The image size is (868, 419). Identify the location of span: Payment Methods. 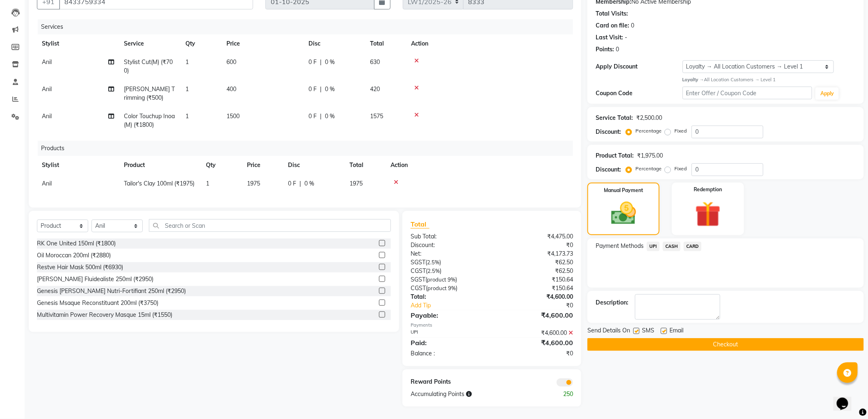
(619, 246).